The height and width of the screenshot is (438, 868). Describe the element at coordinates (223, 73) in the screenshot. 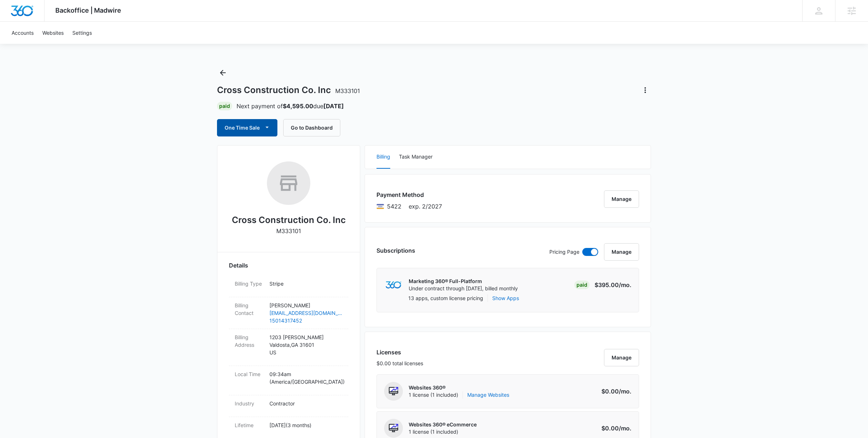

I see `button: Back` at that location.